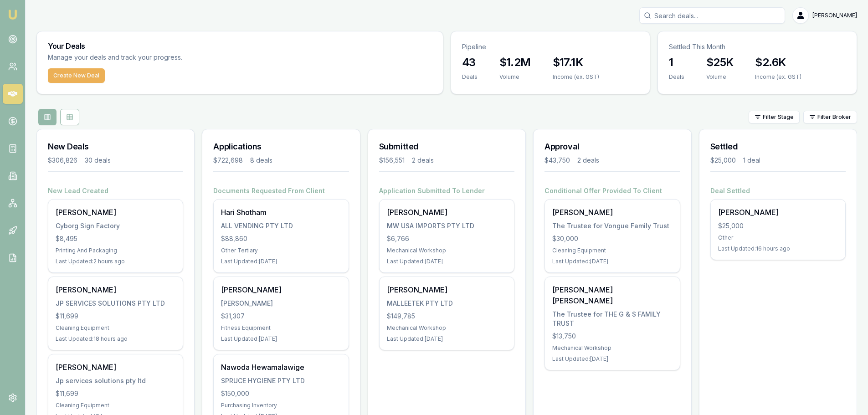 The image size is (868, 415). Describe the element at coordinates (835, 117) in the screenshot. I see `span: Filter Broker` at that location.